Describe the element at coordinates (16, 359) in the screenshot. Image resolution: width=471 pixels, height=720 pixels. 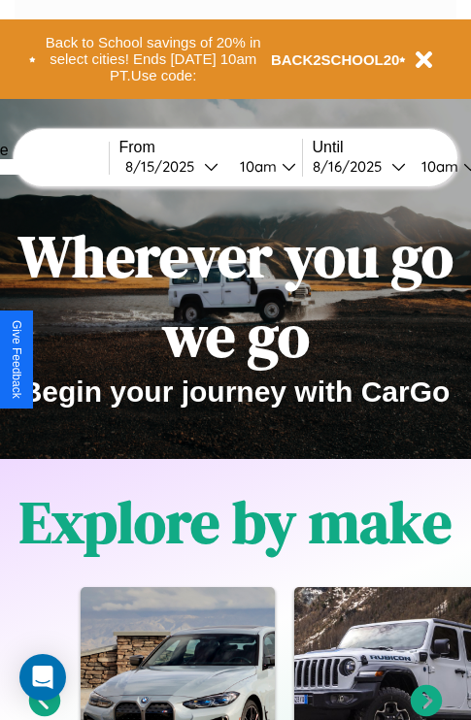
I see `div: Give Feedback` at that location.